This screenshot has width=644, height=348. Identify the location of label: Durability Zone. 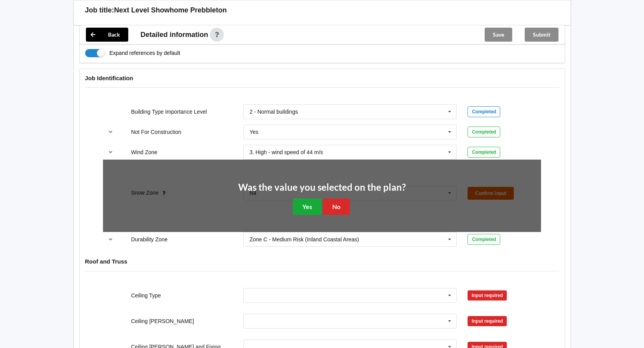
(149, 239).